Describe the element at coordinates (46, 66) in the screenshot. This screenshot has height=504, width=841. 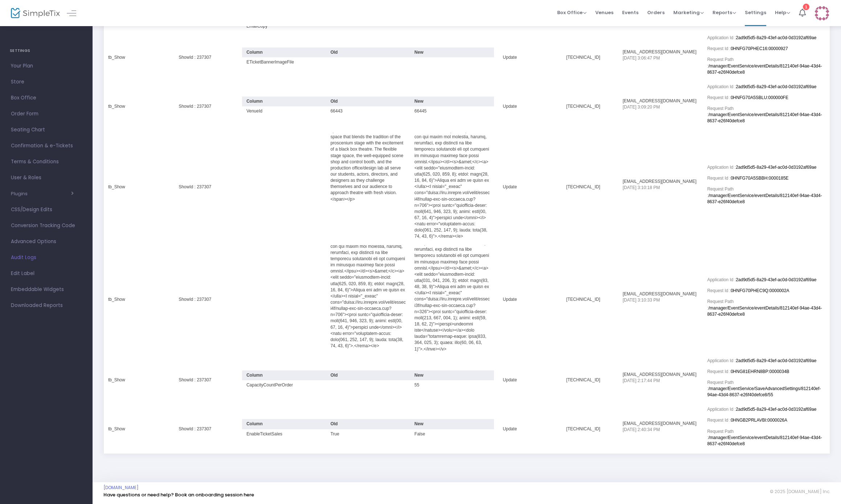
I see `span: Your Plan` at that location.